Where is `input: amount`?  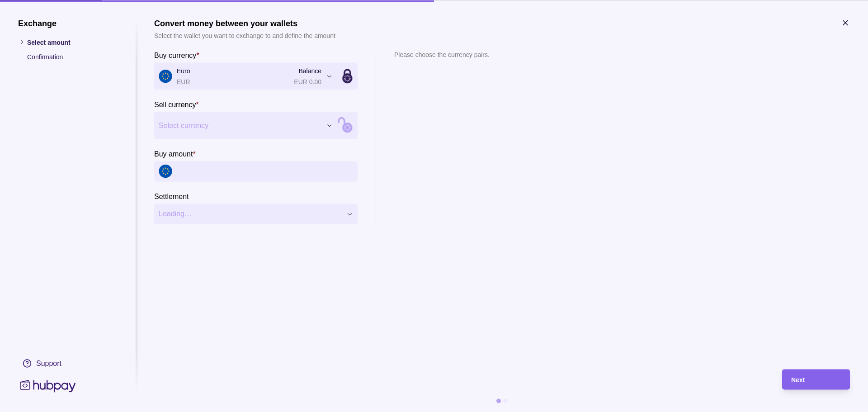 input: amount is located at coordinates (265, 171).